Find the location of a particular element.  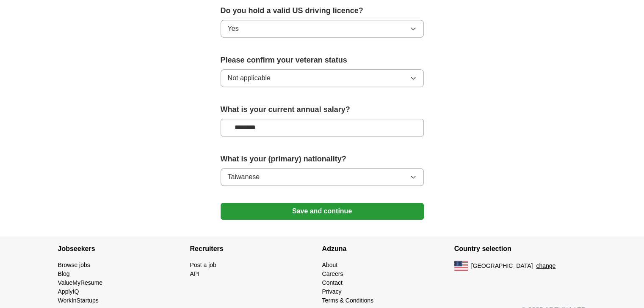

label: What is your current annual salary? is located at coordinates (322, 109).